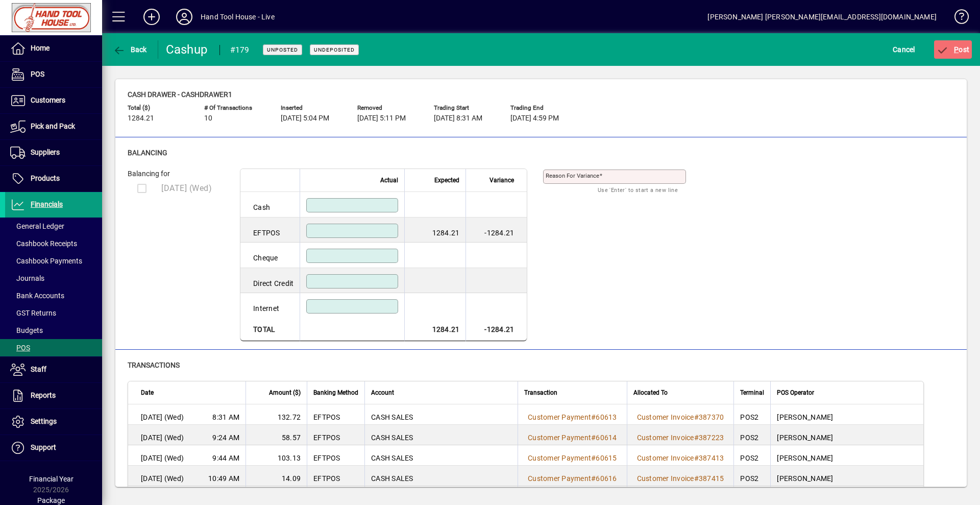 The width and height of the screenshot is (980, 505). Describe the element at coordinates (33, 313) in the screenshot. I see `span: GST Returns` at that location.